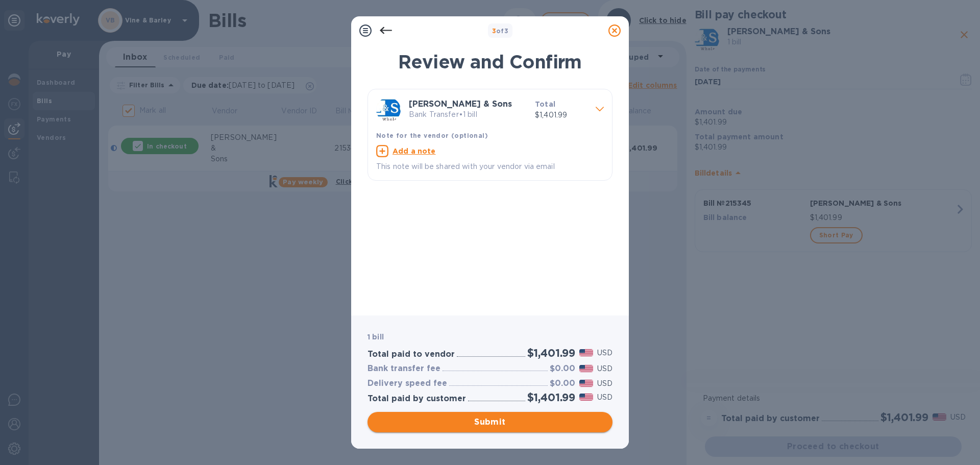  I want to click on p: Bank Transfer • 1 bill, so click(467, 114).